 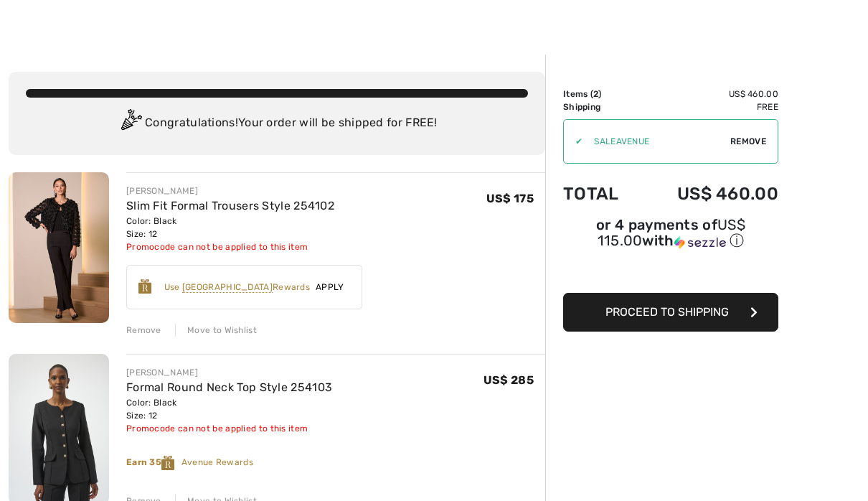 I want to click on span: US$ 115.00, so click(x=672, y=232).